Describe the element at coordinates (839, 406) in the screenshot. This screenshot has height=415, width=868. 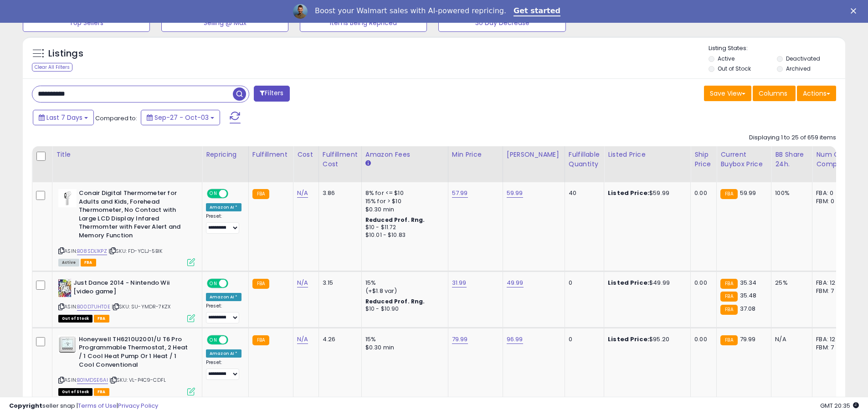
I see `span: 2025-10-11 20:35 GMT` at that location.